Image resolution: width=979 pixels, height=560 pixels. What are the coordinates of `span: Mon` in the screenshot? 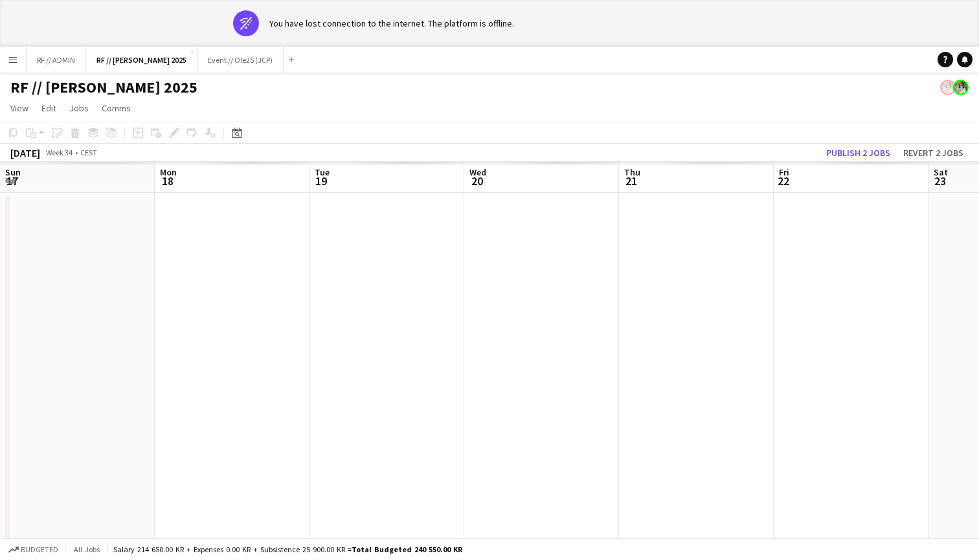 It's located at (168, 172).